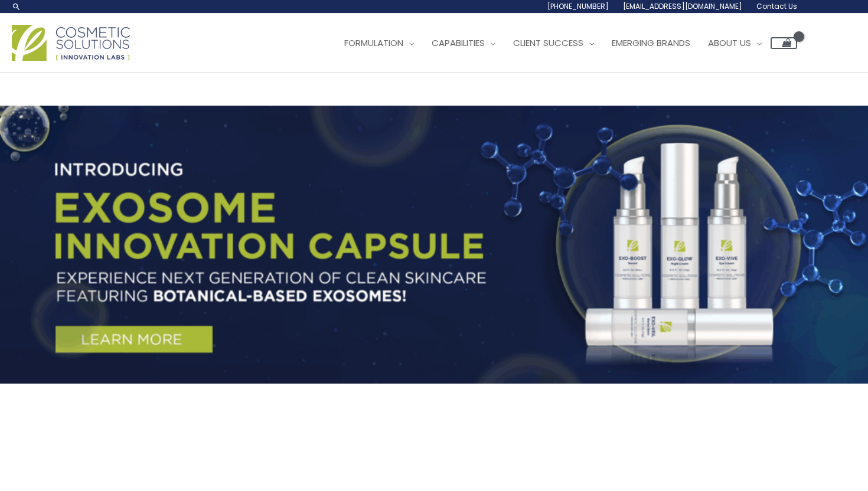  I want to click on span: Contact Us, so click(776, 6).